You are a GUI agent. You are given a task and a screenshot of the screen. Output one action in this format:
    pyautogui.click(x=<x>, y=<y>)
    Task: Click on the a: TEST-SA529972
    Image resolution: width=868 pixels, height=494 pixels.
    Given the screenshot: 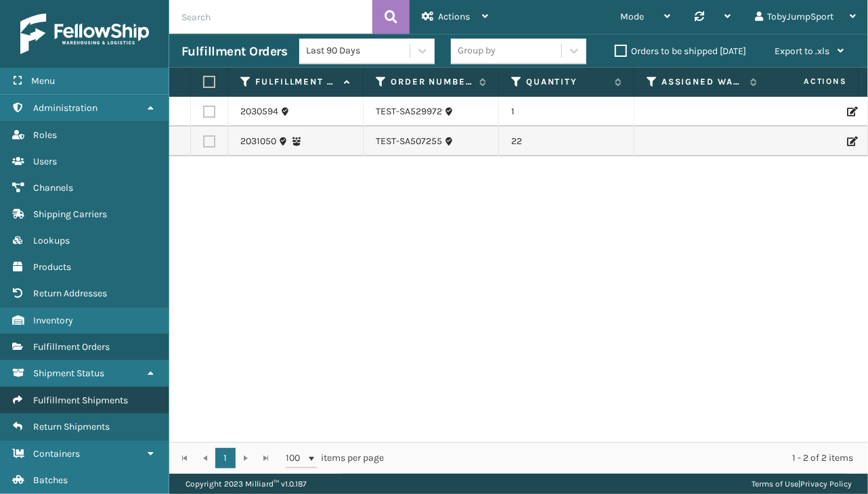 What is the action you would take?
    pyautogui.click(x=409, y=111)
    